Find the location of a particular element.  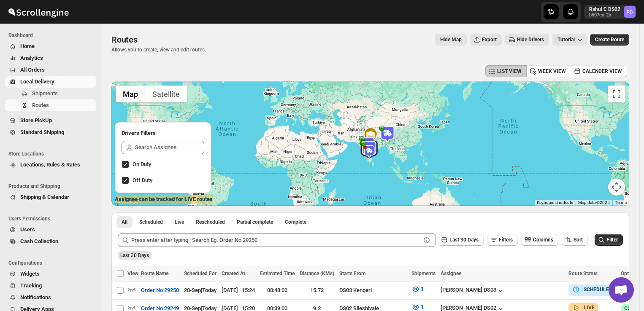

p: Rahul C DS02 is located at coordinates (605, 9).